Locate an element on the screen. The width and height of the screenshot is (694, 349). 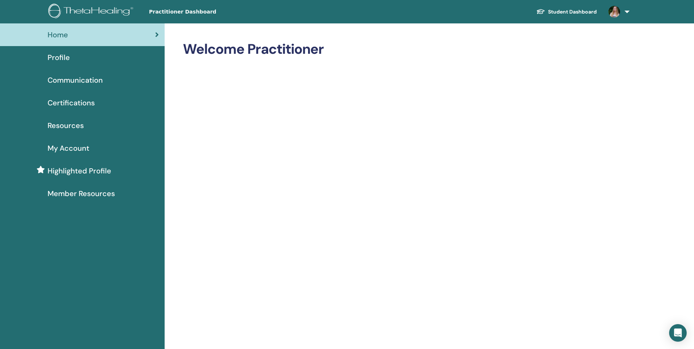
img: default.jpg is located at coordinates (614, 12).